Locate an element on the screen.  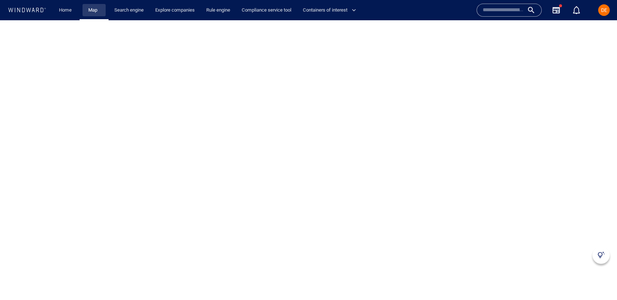
button: Map is located at coordinates (94, 10).